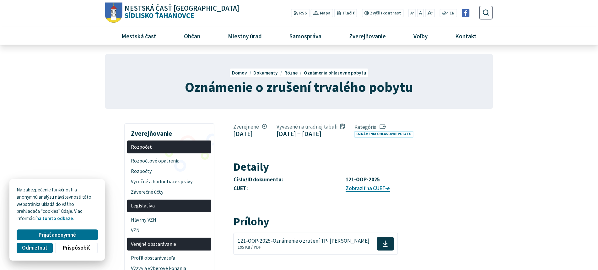  What do you see at coordinates (300, 13) in the screenshot?
I see `a: RSS` at bounding box center [300, 13].